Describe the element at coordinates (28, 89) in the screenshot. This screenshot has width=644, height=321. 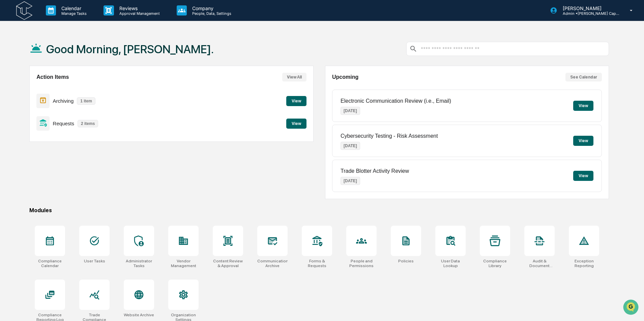
I see `span: Preclearance` at that location.